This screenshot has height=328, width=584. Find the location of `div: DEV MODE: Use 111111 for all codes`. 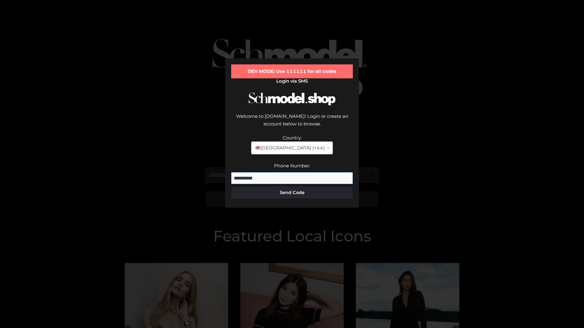

div: DEV MODE: Use 111111 for all codes is located at coordinates (292, 71).